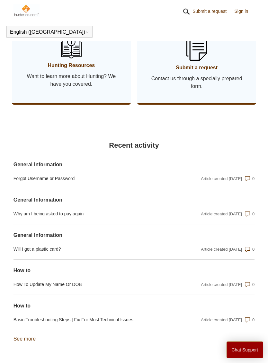 The height and width of the screenshot is (363, 268). What do you see at coordinates (197, 48) in the screenshot?
I see `img: 01HZPCYSSKB2GCFG1V3YA1JVB9` at bounding box center [197, 48].